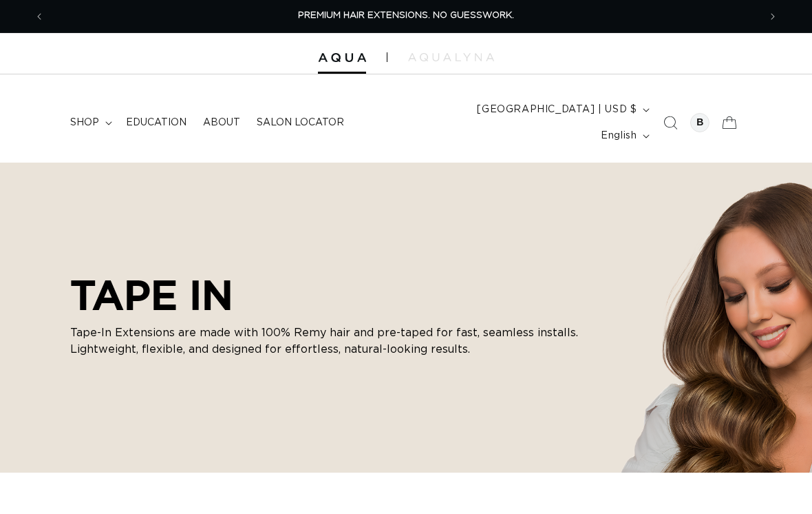  What do you see at coordinates (89, 123) in the screenshot?
I see `summary: shop` at bounding box center [89, 123].